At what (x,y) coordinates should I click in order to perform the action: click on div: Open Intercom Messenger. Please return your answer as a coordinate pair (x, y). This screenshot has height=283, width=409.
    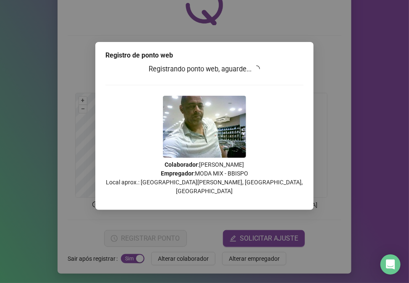
    Looking at the image, I should click on (390, 264).